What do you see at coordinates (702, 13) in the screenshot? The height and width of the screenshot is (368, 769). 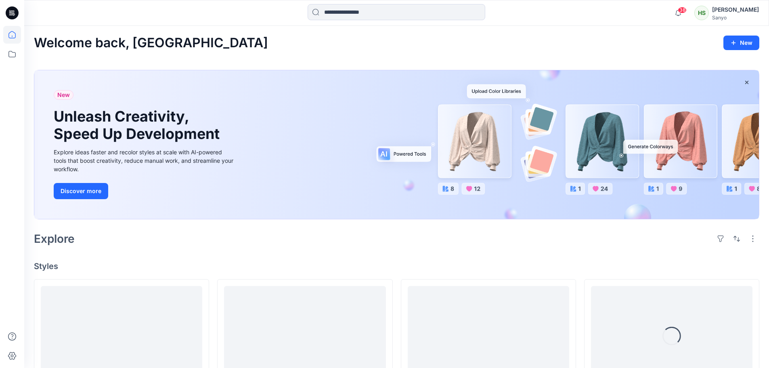 I see `div: HS` at bounding box center [702, 13].